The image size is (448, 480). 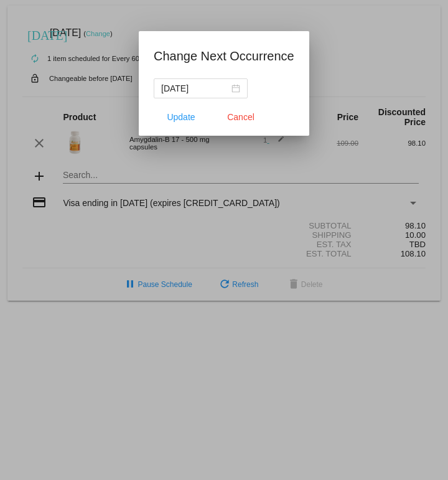 What do you see at coordinates (181, 117) in the screenshot?
I see `button: Update` at bounding box center [181, 117].